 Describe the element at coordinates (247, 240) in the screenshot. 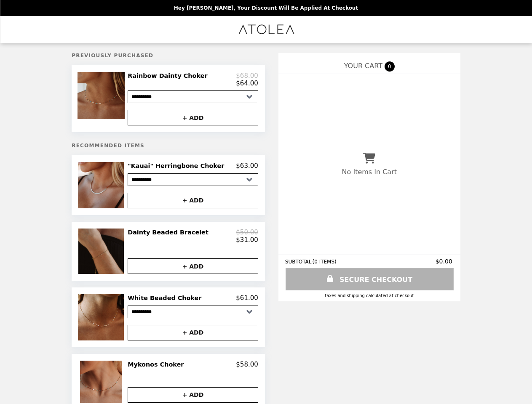

I see `p: $31.00` at that location.